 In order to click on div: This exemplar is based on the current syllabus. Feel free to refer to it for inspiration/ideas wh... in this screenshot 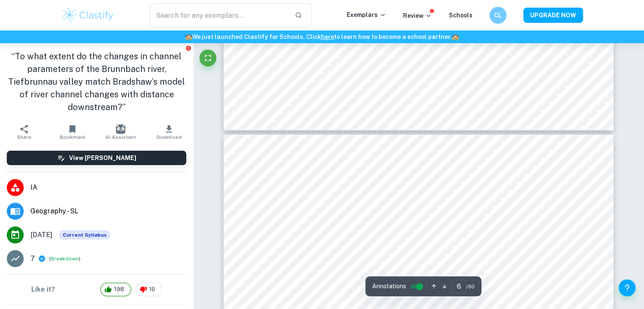, I will do `click(85, 235)`.